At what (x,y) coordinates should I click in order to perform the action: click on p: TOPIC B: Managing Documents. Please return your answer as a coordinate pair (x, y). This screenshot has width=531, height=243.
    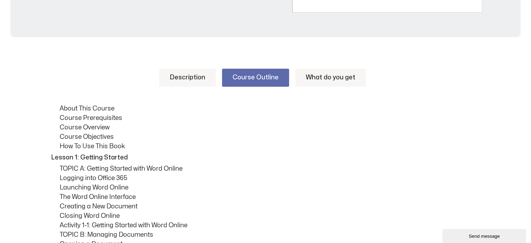
    Looking at the image, I should click on (271, 234).